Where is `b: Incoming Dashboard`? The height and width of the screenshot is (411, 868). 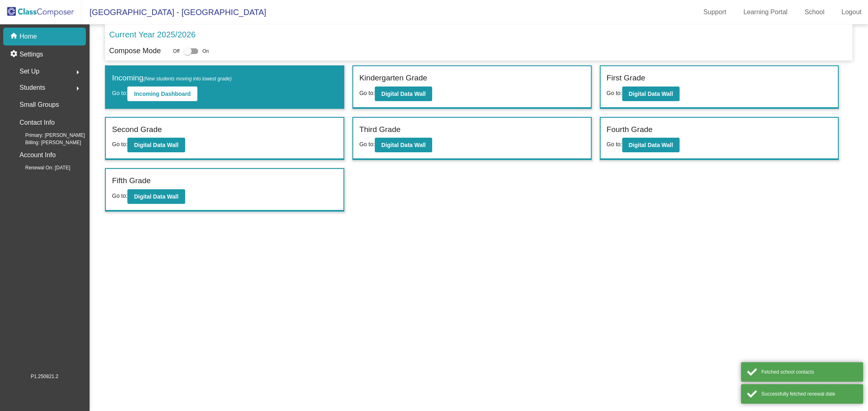 b: Incoming Dashboard is located at coordinates (162, 94).